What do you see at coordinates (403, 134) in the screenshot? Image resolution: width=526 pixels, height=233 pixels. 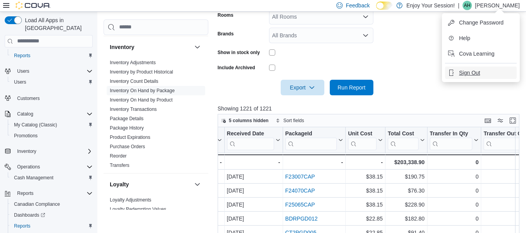 I see `div: Total Cost` at bounding box center [403, 134].